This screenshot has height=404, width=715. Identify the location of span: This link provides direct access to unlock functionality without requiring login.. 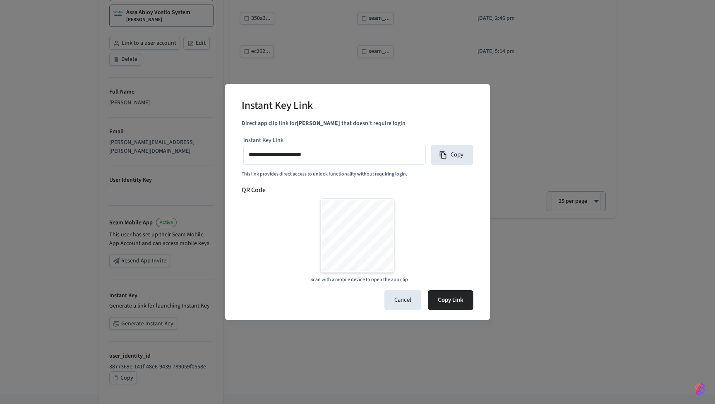
(325, 174).